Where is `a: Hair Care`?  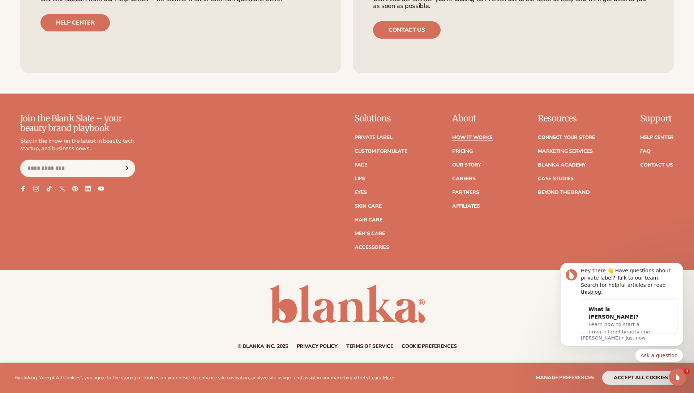
a: Hair Care is located at coordinates (368, 220).